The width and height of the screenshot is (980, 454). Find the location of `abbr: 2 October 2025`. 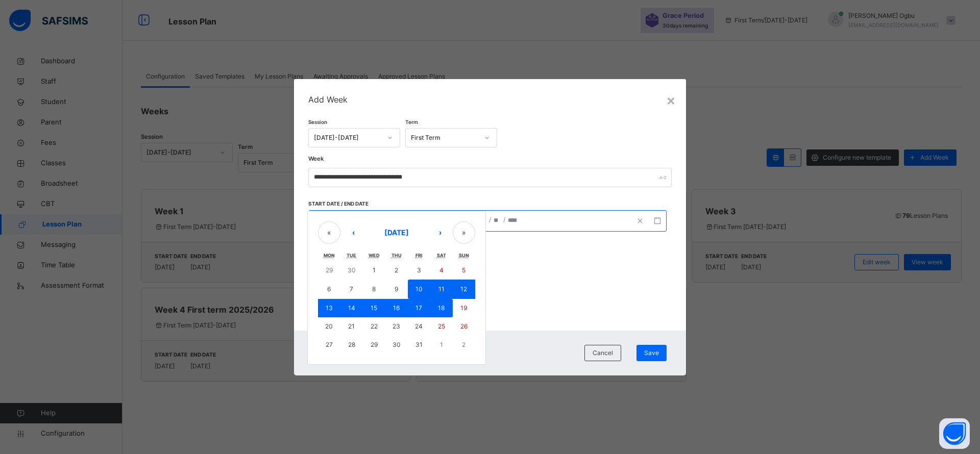

abbr: 2 October 2025 is located at coordinates (396, 270).